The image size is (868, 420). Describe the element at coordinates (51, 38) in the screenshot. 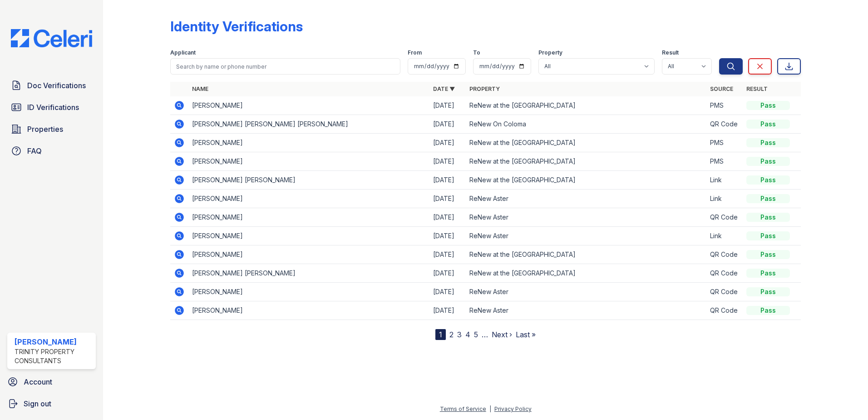

I see `img: CE_Logo_Blue-a8612792a0a2168367f1c8372b55b34899dd931a85d93a1a3d3e32e68fde9ad4.png` at that location.